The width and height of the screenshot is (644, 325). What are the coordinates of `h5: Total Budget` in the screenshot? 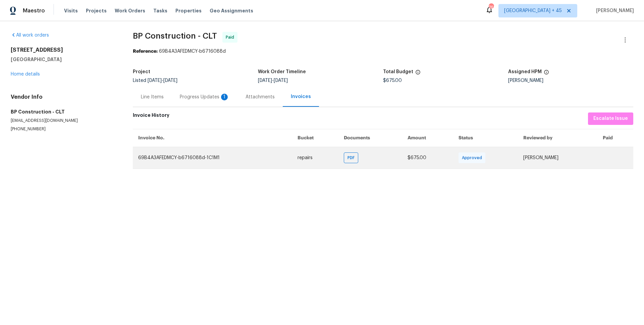 It's located at (398, 72).